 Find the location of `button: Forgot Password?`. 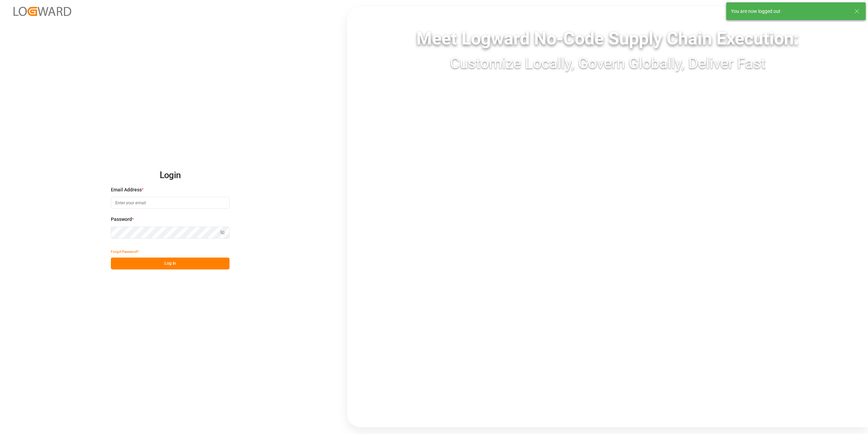

button: Forgot Password? is located at coordinates (124, 251).